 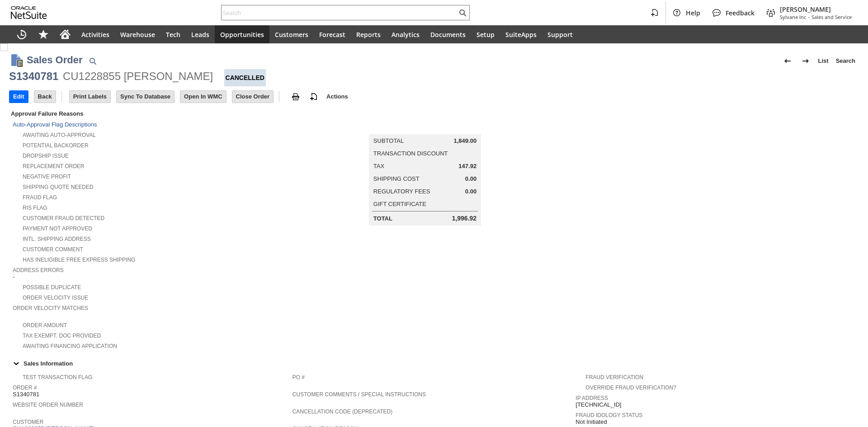 I want to click on div: Approval Failure Reasons, so click(x=149, y=113).